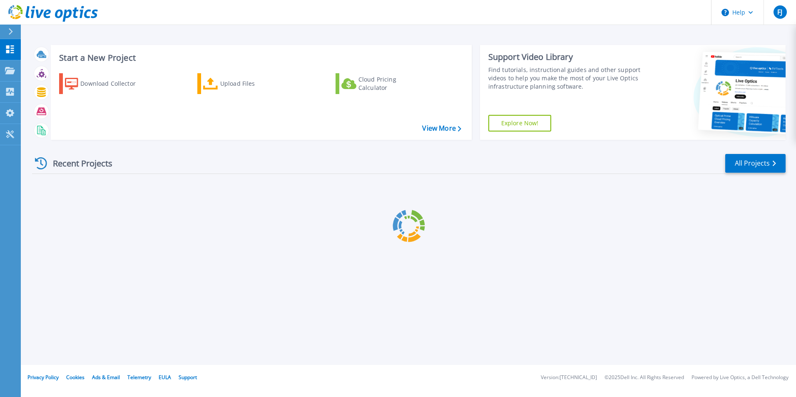 This screenshot has height=397, width=796. Describe the element at coordinates (441, 128) in the screenshot. I see `a: View More` at that location.